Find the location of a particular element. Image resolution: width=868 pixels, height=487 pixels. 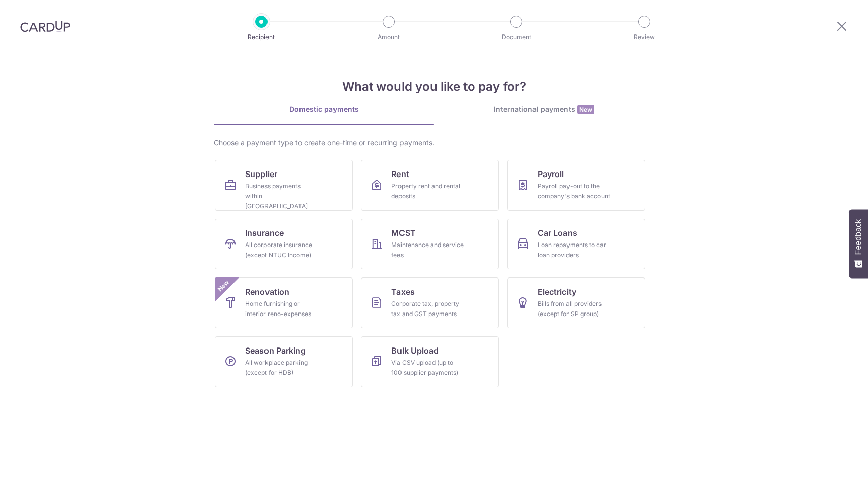

div: Bills from all providers (except for SP group) is located at coordinates (574, 309).